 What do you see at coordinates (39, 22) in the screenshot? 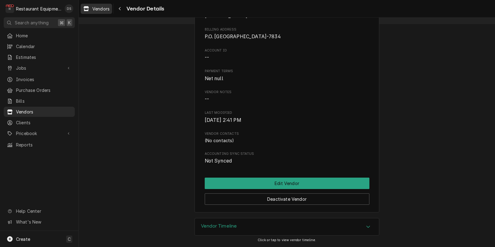
I see `button: Search anything⌘K` at bounding box center [39, 22].